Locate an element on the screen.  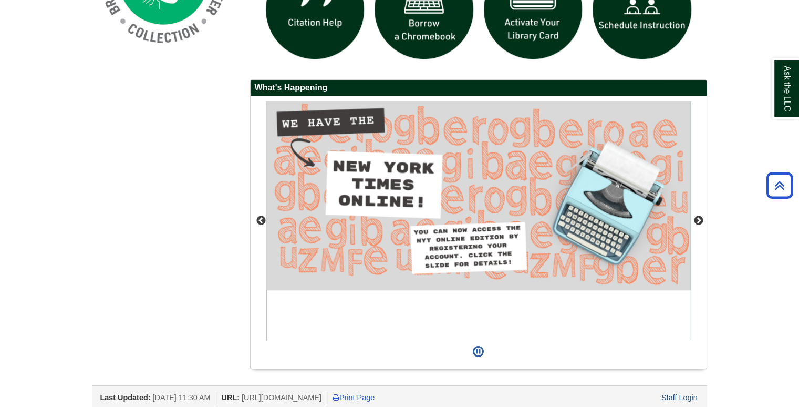
a: Back to Top is located at coordinates (780, 185).